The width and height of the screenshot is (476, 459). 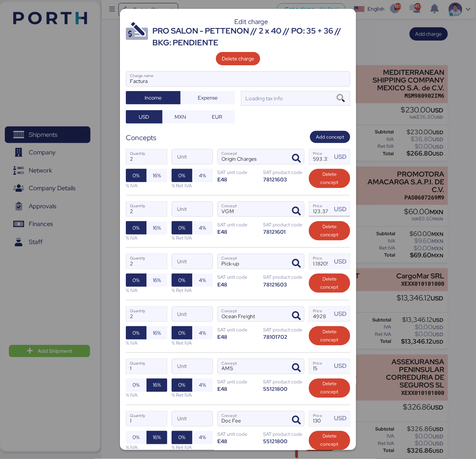 I want to click on span: Expense, so click(x=208, y=98).